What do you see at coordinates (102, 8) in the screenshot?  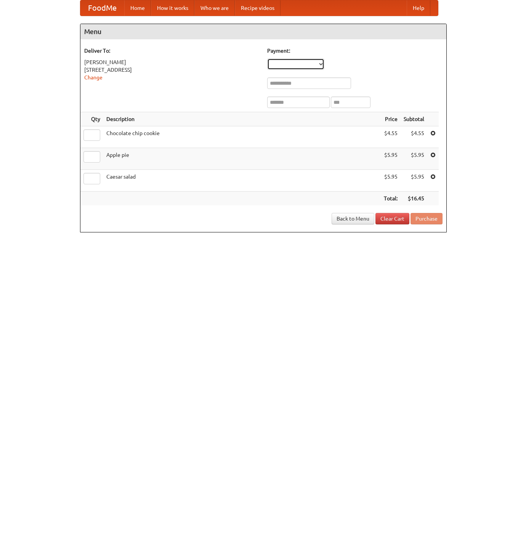 I see `a: FoodMe` at bounding box center [102, 8].